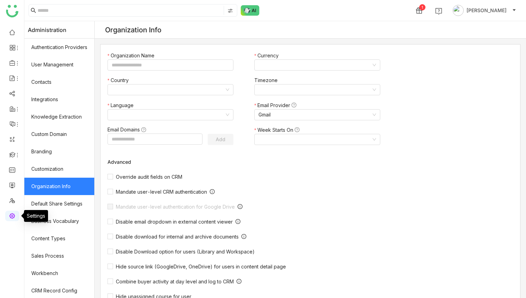 The image size is (526, 298). Describe the element at coordinates (120, 80) in the screenshot. I see `label: Country` at that location.